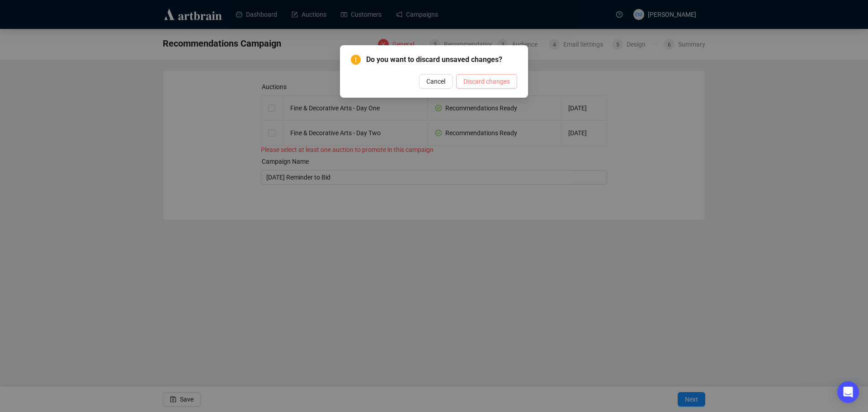  What do you see at coordinates (486, 81) in the screenshot?
I see `span: Discard changes` at bounding box center [486, 81].